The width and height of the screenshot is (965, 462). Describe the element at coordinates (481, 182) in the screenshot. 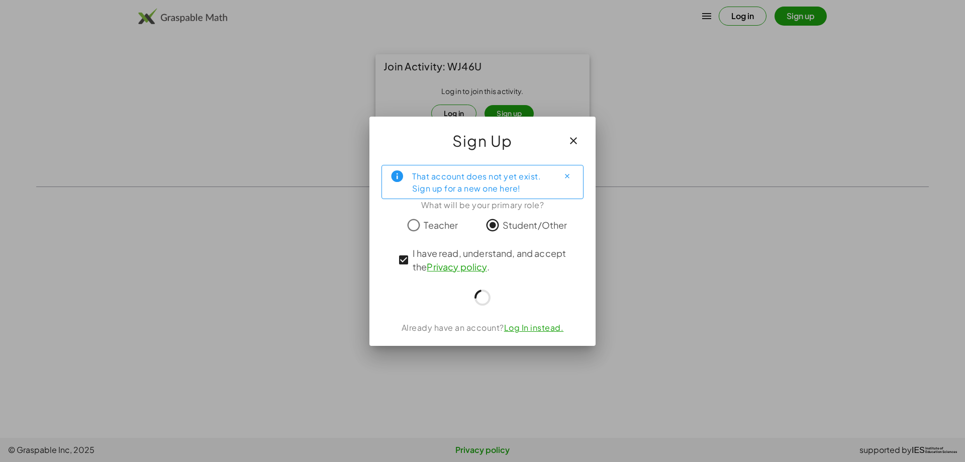

I see `div: That account does not yet exist. Sign up for a new one here!` at that location.